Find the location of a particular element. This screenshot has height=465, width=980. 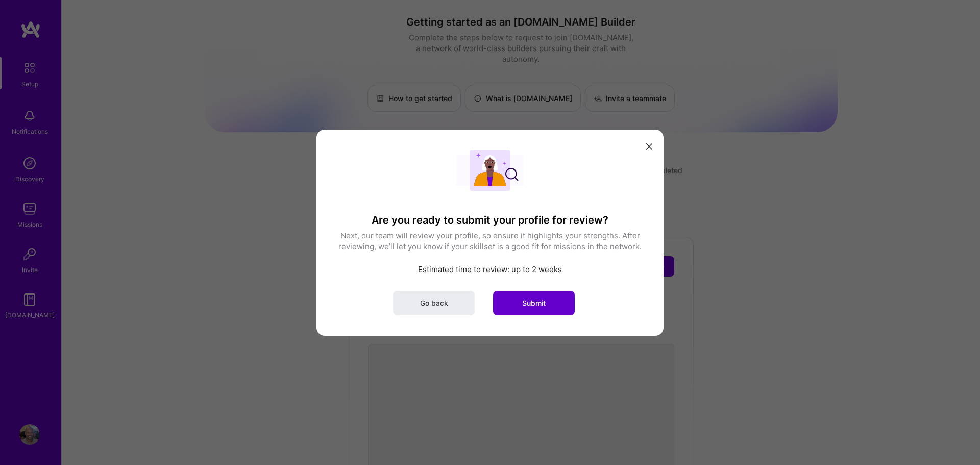

div: modal is located at coordinates (490, 232).